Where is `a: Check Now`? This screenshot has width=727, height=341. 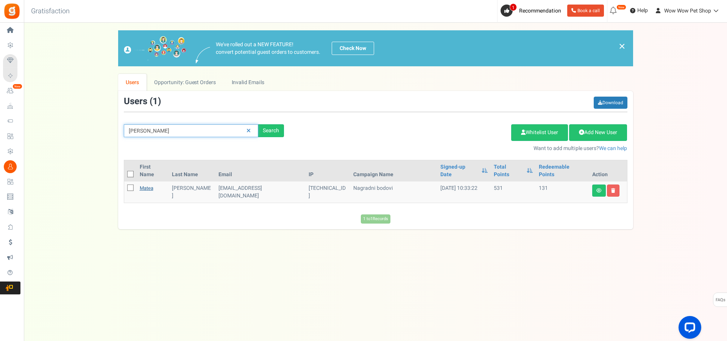
a: Check Now is located at coordinates (353, 48).